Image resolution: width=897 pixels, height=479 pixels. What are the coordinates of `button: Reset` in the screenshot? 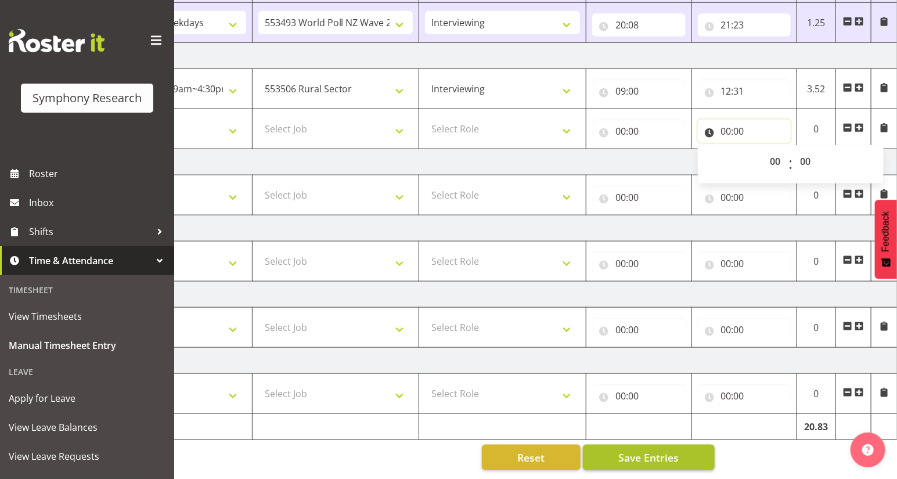 It's located at (531, 458).